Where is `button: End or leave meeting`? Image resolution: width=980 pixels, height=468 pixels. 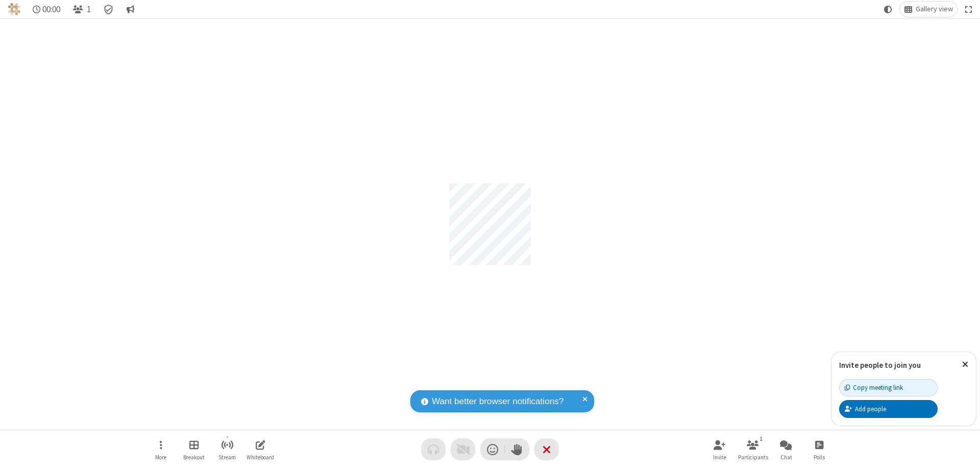 button: End or leave meeting is located at coordinates (547, 449).